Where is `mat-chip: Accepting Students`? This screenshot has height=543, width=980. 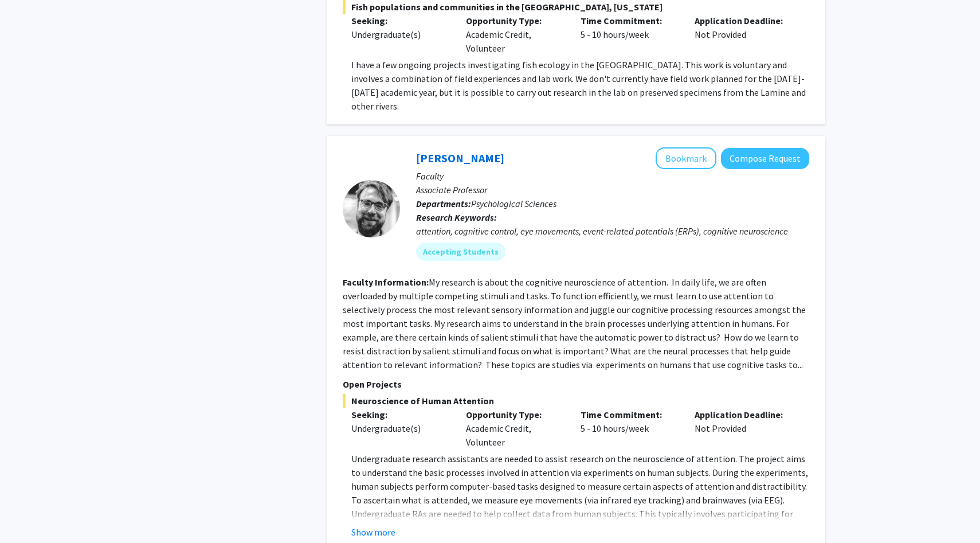
mat-chip: Accepting Students is located at coordinates (461, 251).